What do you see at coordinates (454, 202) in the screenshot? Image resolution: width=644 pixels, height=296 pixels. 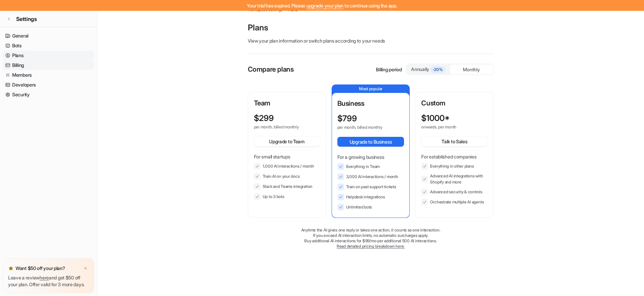 I see `li: Orchestrate multiple AI agents` at bounding box center [454, 202].